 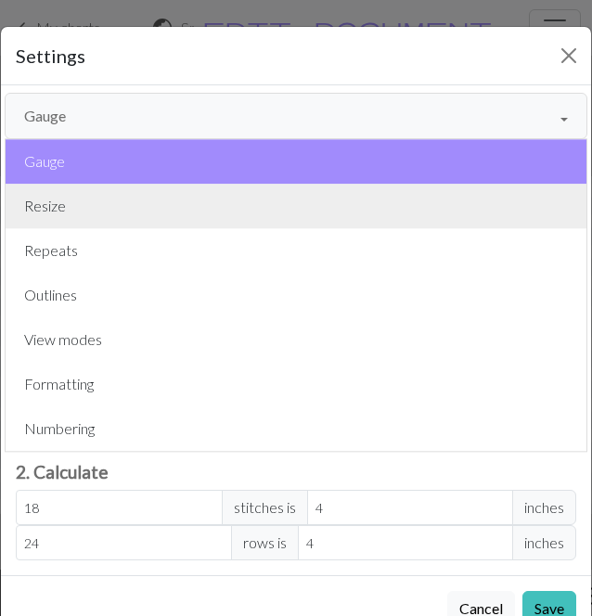 What do you see at coordinates (569, 56) in the screenshot?
I see `button: Close` at bounding box center [569, 56].